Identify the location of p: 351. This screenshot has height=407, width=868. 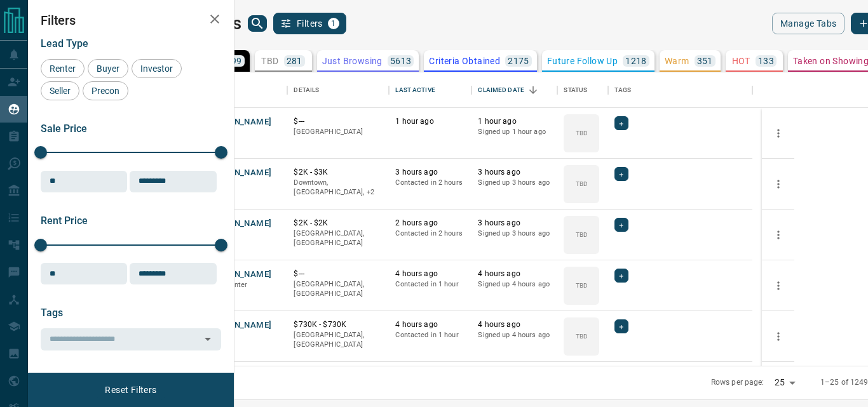
(705, 61).